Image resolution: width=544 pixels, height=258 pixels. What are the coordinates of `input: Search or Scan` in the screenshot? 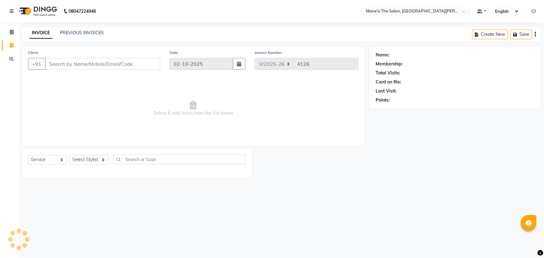 It's located at (179, 159).